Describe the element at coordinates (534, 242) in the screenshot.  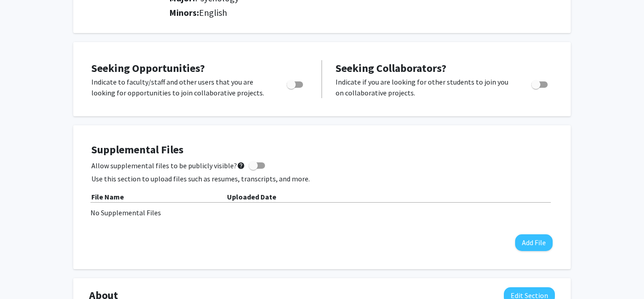
I see `button: Add File` at that location.